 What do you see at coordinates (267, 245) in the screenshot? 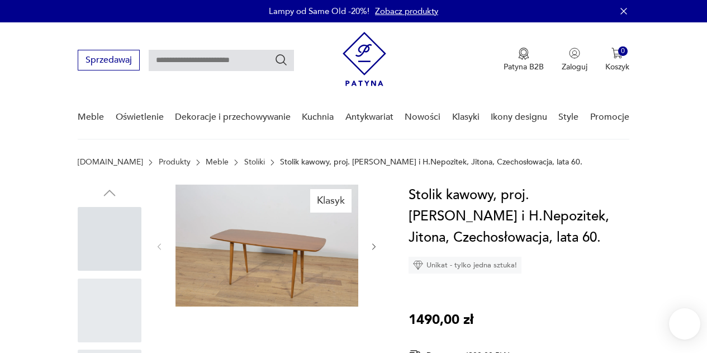
I see `img: Zdjęcie produktu Stolik kawowy, proj. B. Landsman i H.Nepozitek, Jitona, Czechosłowacja, lata 60.` at bounding box center [267, 245].